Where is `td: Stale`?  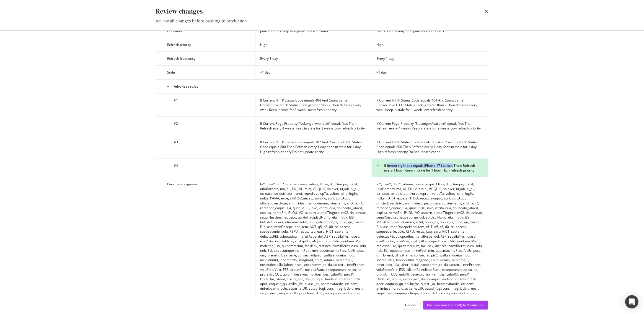
td: Stale is located at coordinates (206, 73).